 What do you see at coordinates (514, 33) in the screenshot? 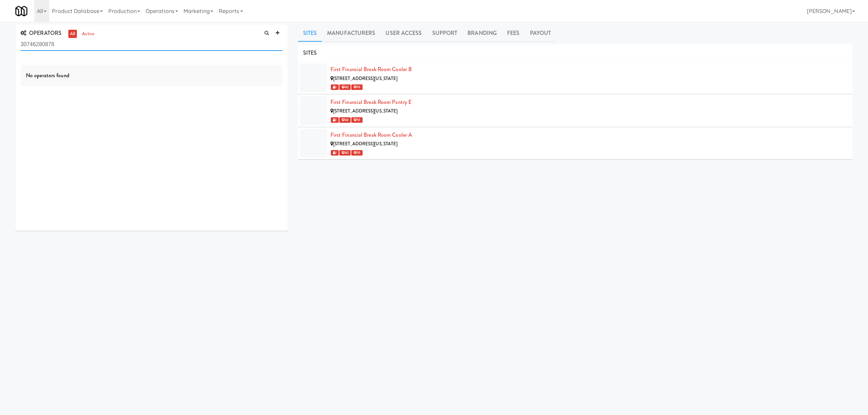
I see `a: Fees` at bounding box center [514, 33].